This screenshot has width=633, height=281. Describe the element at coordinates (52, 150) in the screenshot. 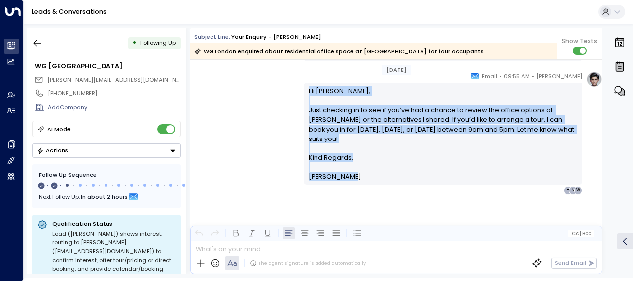

I see `div: Actions` at that location.